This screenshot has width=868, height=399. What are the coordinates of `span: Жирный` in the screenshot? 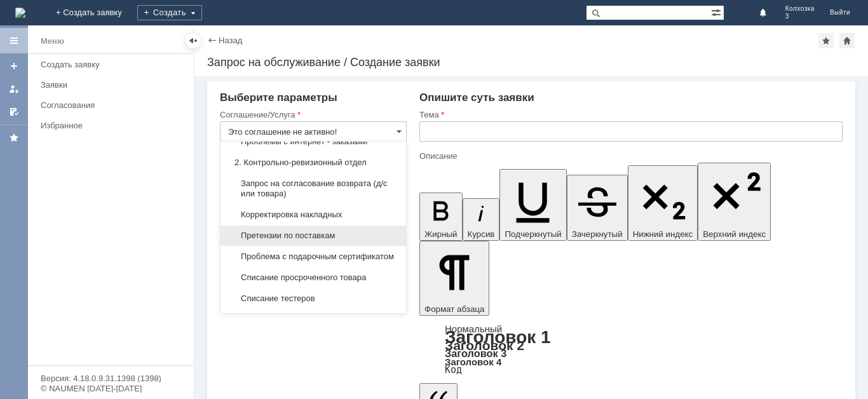 It's located at (441, 234).